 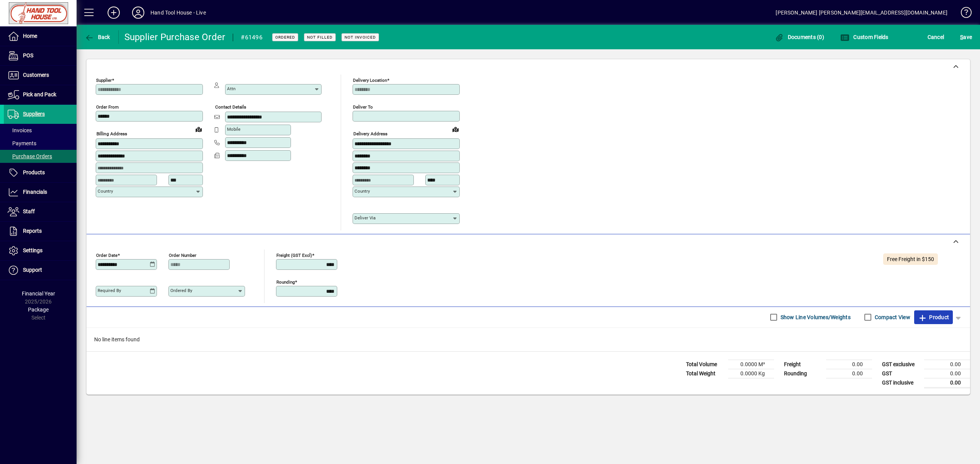 What do you see at coordinates (36, 75) in the screenshot?
I see `span: Customers` at bounding box center [36, 75].